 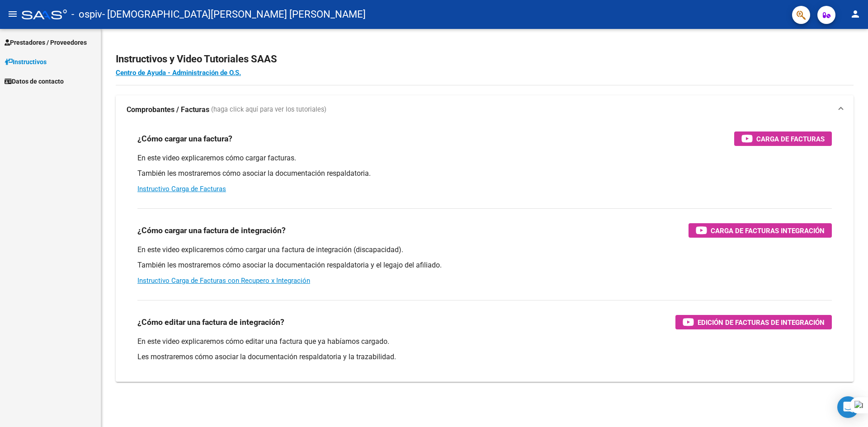 What do you see at coordinates (168, 110) in the screenshot?
I see `strong: Comprobantes / Facturas` at bounding box center [168, 110].